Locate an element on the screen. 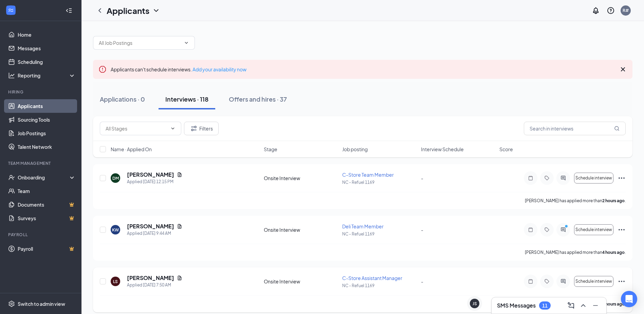 The width and height of the screenshot is (644, 314). svg: ComposeMessage is located at coordinates (571, 305).